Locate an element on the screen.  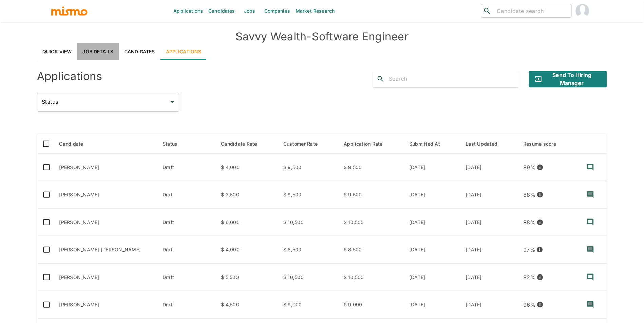
h4: Savvy Wealth - Software Engineer is located at coordinates (322, 37).